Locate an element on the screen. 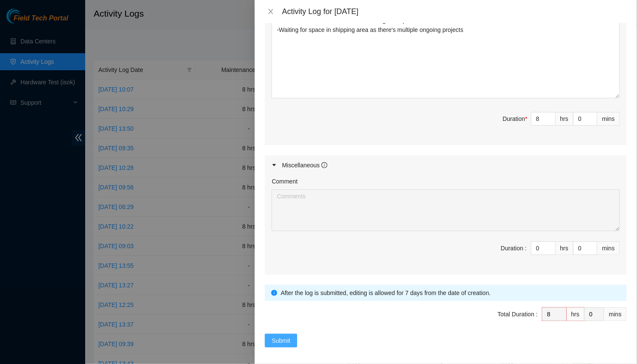 Image resolution: width=637 pixels, height=364 pixels. div: Total Duration : is located at coordinates (517, 313).